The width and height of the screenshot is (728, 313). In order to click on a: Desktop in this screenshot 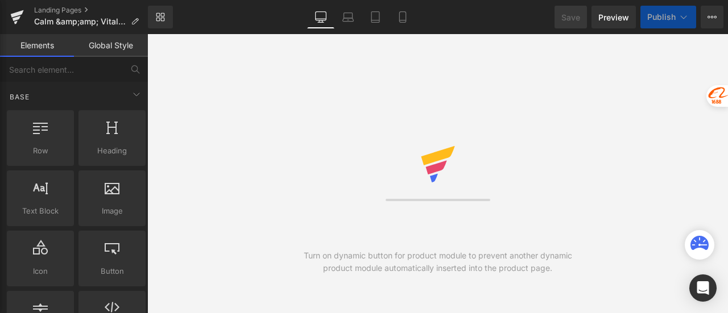, I will do `click(321, 17)`.